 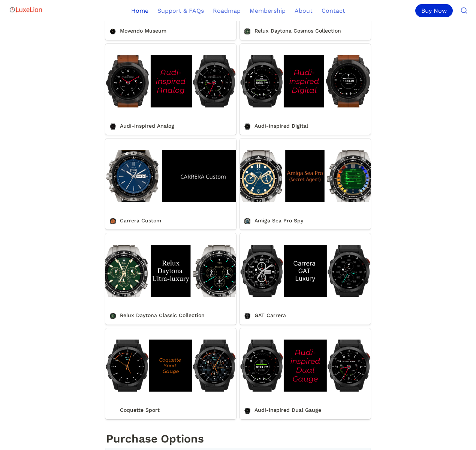 I want to click on img: Logo, so click(x=26, y=10).